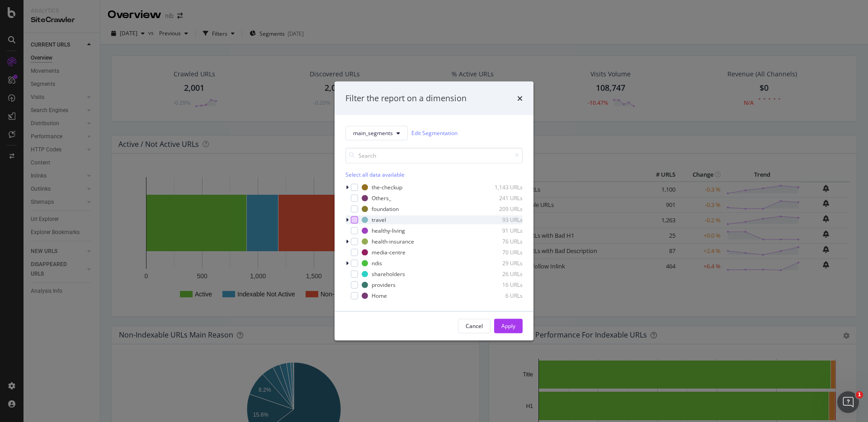  I want to click on span: 1, so click(859, 395).